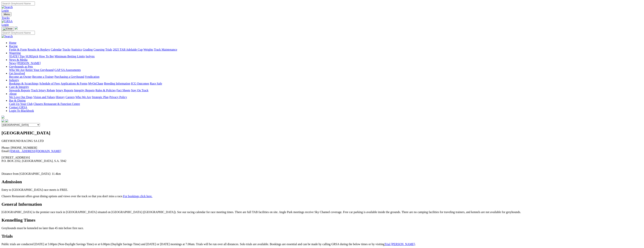 The image size is (644, 248). Describe the element at coordinates (14, 80) in the screenshot. I see `a: Industry` at that location.